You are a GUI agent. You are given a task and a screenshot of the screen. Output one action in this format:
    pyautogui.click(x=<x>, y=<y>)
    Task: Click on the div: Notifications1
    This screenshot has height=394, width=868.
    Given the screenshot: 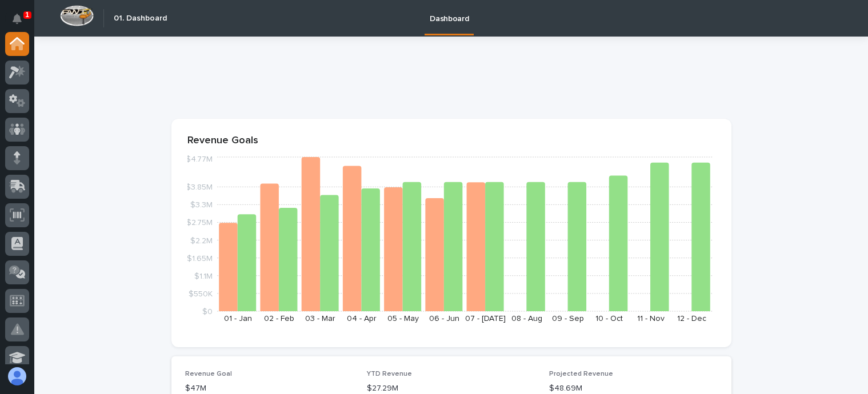 What is the action you would take?
    pyautogui.click(x=22, y=23)
    